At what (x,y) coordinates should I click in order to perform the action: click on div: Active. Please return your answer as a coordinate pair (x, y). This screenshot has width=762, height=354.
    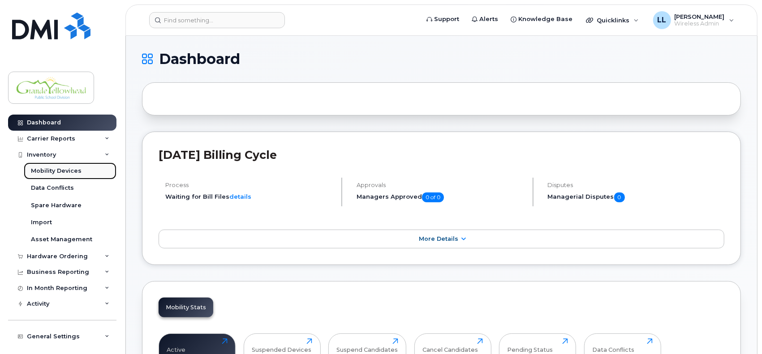
    Looking at the image, I should click on (177, 346).